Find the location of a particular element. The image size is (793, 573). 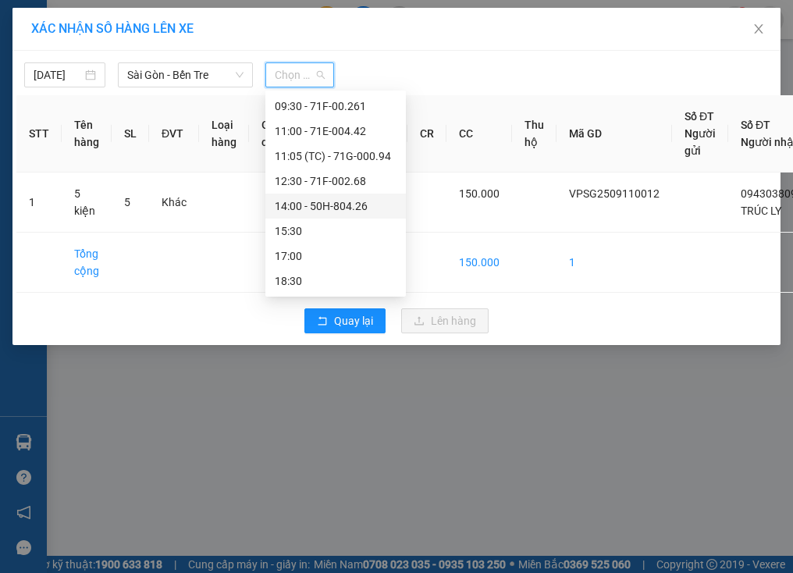

div: 11:00 - 71E-004.42 is located at coordinates (336, 131).